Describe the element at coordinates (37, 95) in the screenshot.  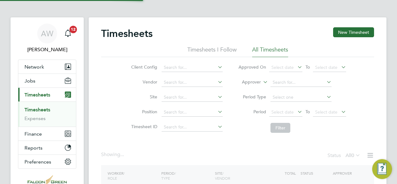
I see `span: Timesheets` at that location.